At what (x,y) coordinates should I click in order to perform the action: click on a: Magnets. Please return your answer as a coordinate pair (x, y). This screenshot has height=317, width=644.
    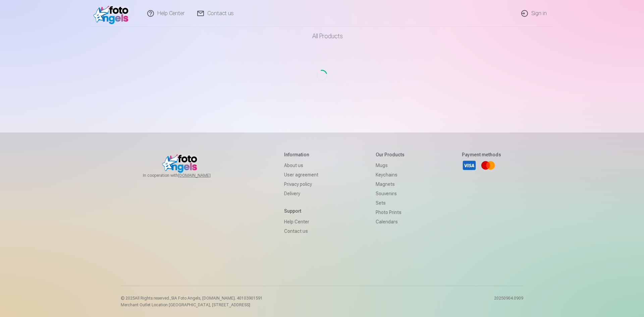
    Looking at the image, I should click on (390, 184).